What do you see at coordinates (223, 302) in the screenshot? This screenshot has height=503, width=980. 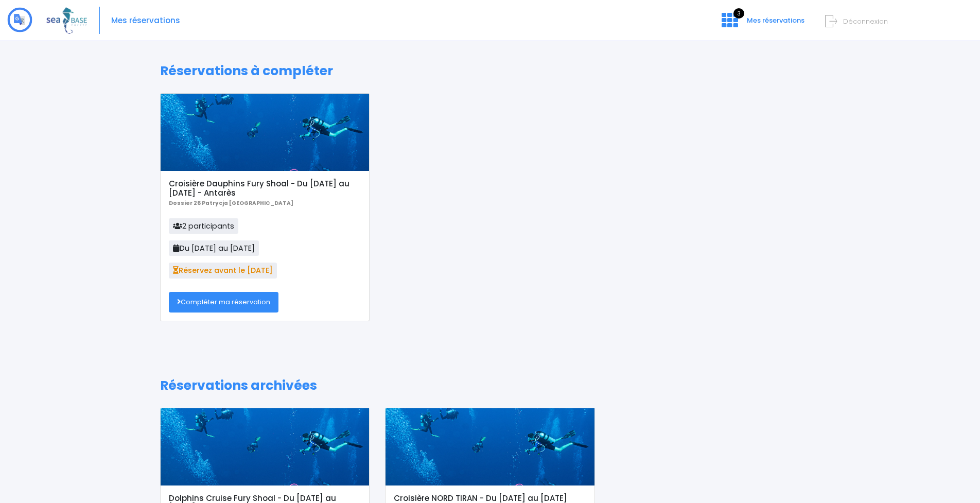 I see `a: Compléter ma réservation` at bounding box center [223, 302].